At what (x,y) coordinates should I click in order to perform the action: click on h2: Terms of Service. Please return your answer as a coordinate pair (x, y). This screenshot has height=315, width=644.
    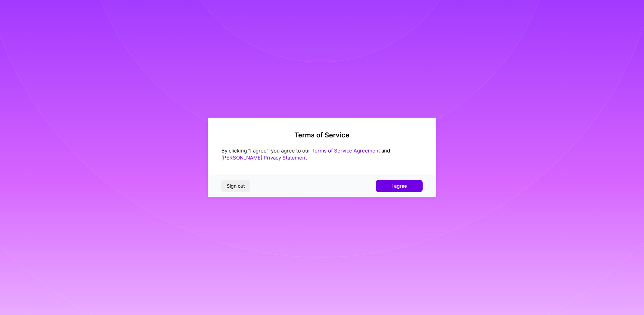
    Looking at the image, I should click on (322, 135).